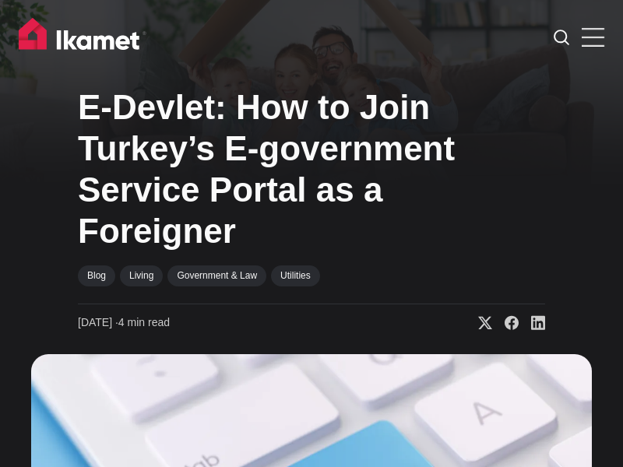 The height and width of the screenshot is (467, 623). Describe the element at coordinates (216, 276) in the screenshot. I see `a: Government & Law` at that location.